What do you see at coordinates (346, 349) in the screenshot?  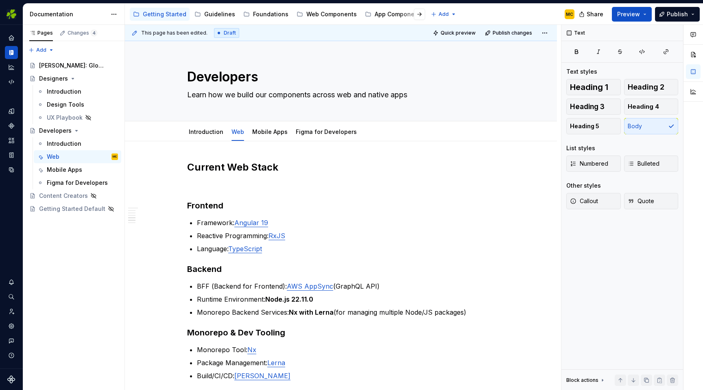 I see `p: Monorepo Tool:` at bounding box center [346, 349].